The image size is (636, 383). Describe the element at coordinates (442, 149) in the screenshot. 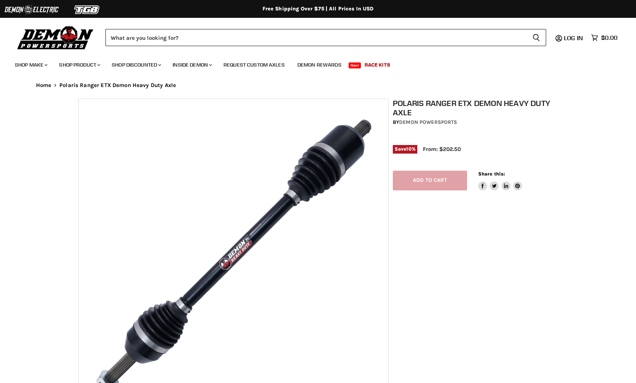

I see `span: From: $202.50` at that location.